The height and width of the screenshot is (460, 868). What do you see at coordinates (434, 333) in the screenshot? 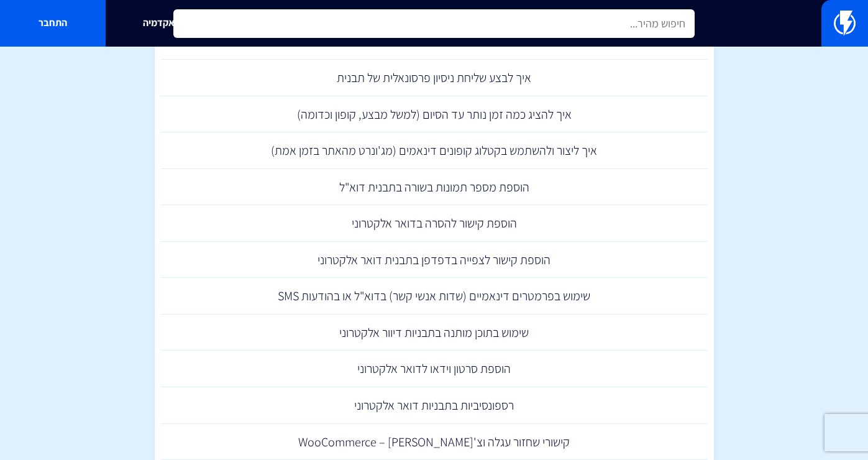
I see `a: שימוש בתוכן מותנה בתבניות דיוור אלקטרוני` at bounding box center [434, 333].